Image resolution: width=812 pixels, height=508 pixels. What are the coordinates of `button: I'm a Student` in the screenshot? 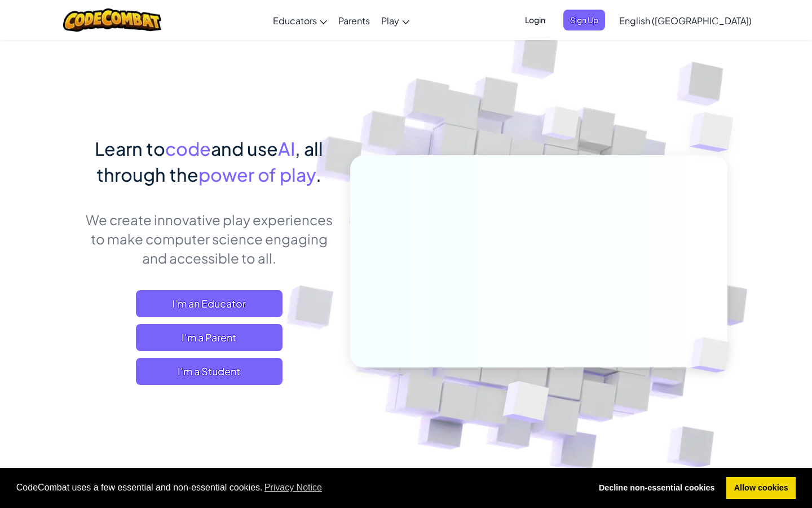 It's located at (209, 371).